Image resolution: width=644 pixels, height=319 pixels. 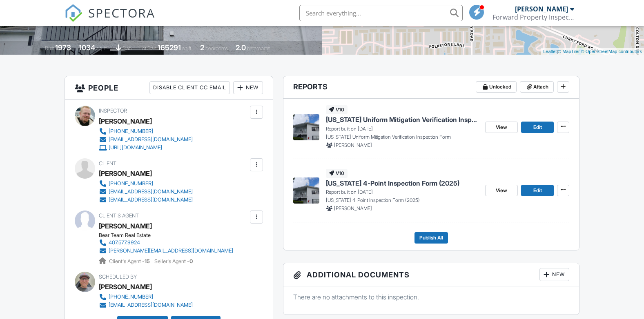 What do you see at coordinates (174, 261) in the screenshot?
I see `span: Seller's Agent -` at bounding box center [174, 261].